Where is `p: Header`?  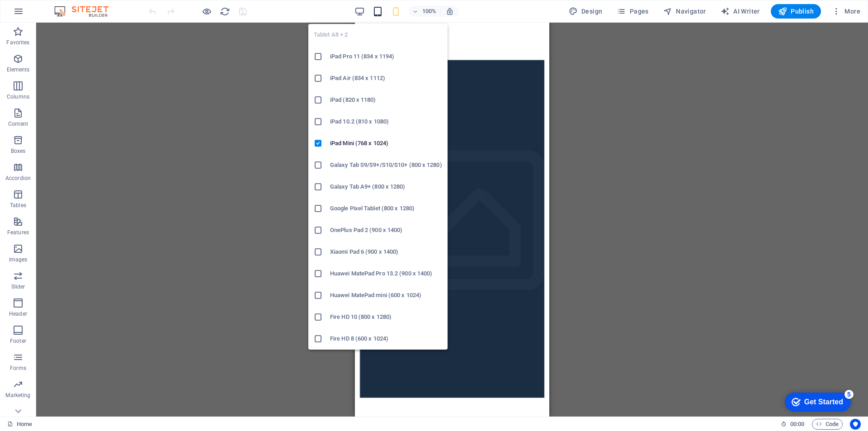 p: Header is located at coordinates (18, 314).